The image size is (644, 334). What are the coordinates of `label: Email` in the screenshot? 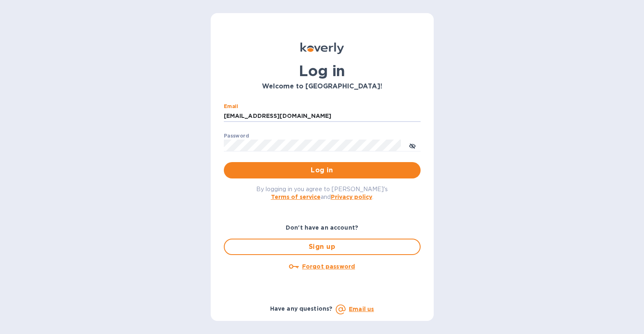 It's located at (231, 106).